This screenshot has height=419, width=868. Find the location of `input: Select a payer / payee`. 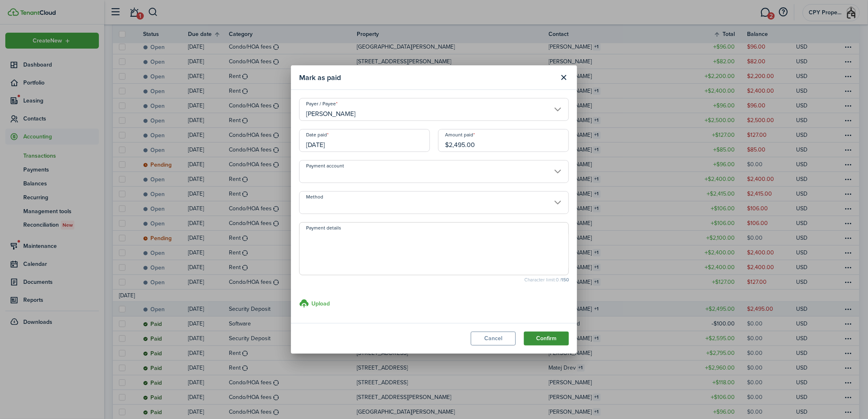

input: Select a payer / payee is located at coordinates (434, 110).